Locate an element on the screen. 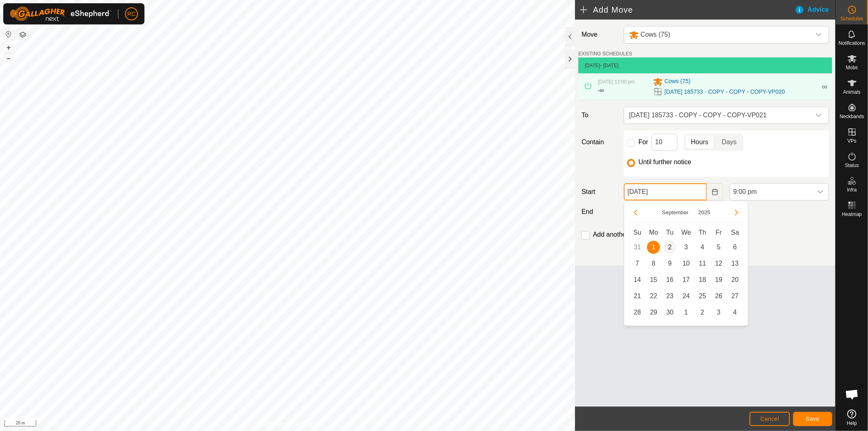 The image size is (868, 431). span: 21 is located at coordinates (637, 296).